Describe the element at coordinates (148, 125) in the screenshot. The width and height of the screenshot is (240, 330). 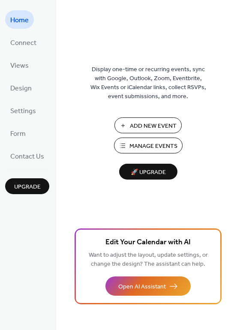
I see `button: Add New Event` at that location.